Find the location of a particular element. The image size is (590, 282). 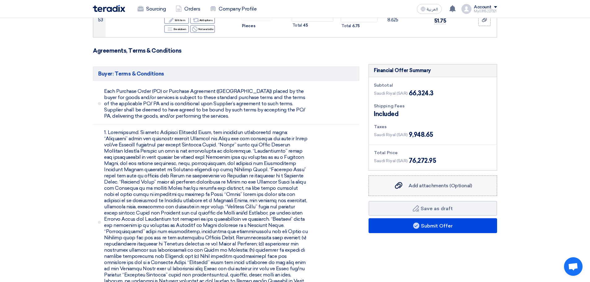

button: العربية is located at coordinates (429, 9).